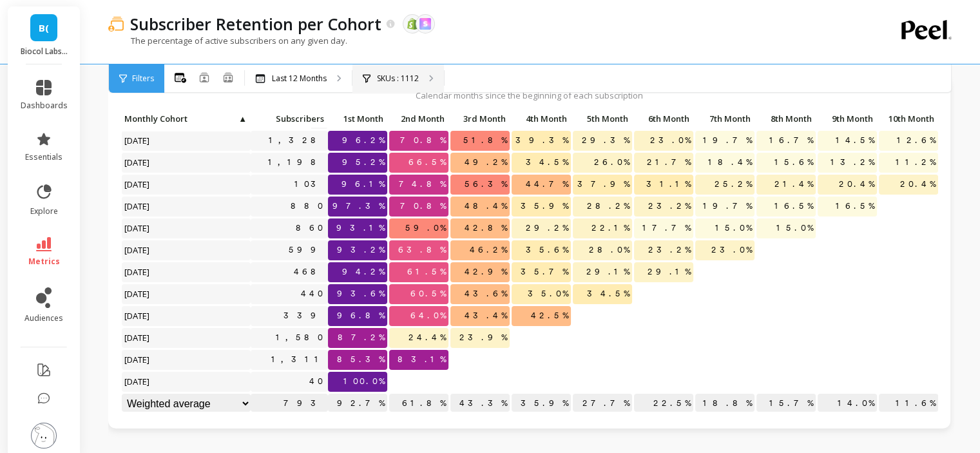 The width and height of the screenshot is (980, 453). What do you see at coordinates (663, 403) in the screenshot?
I see `p: 22.5%` at bounding box center [663, 403].